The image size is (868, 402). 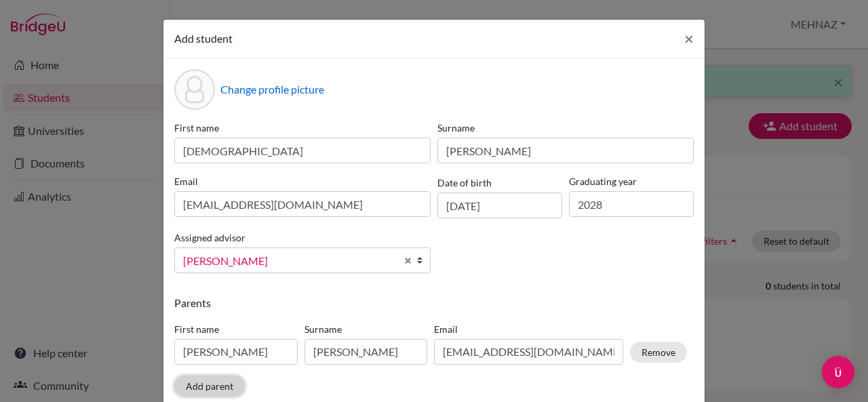 I want to click on button: Close, so click(x=689, y=39).